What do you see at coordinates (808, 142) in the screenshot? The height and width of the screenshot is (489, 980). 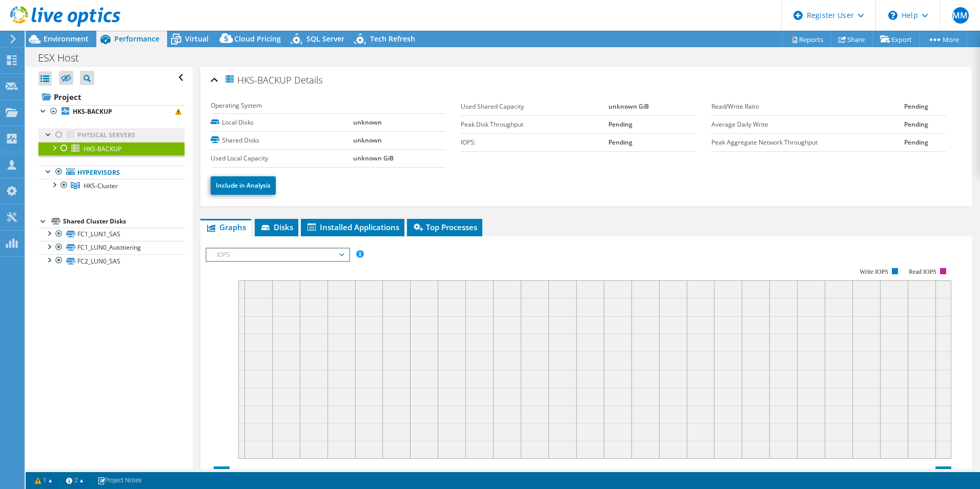 I see `label: Peak Aggregate Network Throughput` at bounding box center [808, 142].